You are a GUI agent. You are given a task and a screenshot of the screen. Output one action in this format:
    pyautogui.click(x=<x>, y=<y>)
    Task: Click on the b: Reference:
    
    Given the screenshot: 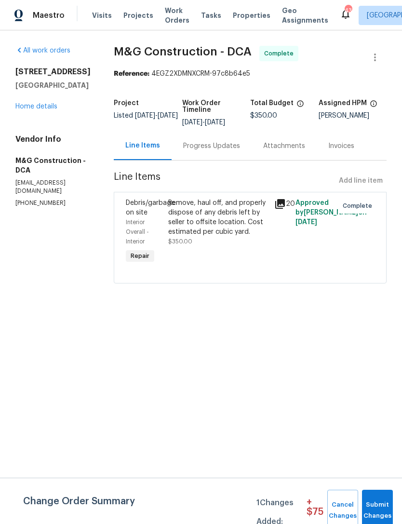 What is the action you would take?
    pyautogui.click(x=132, y=74)
    